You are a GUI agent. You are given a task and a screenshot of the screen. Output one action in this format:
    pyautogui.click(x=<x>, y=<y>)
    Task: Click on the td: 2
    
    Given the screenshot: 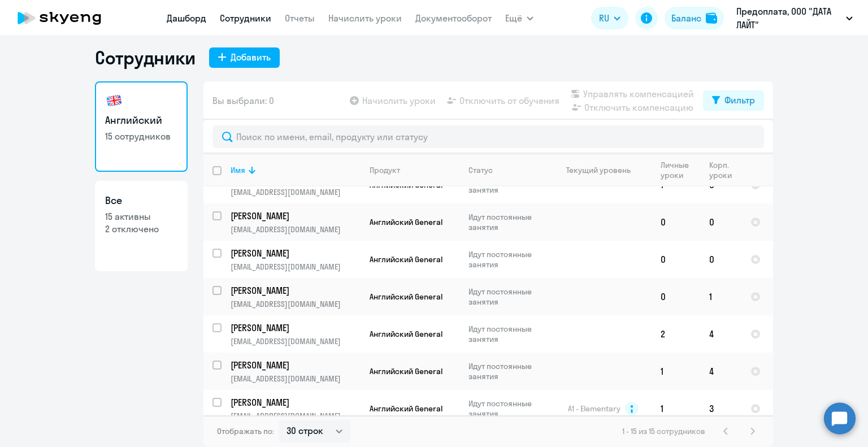 What is the action you would take?
    pyautogui.click(x=676, y=334)
    